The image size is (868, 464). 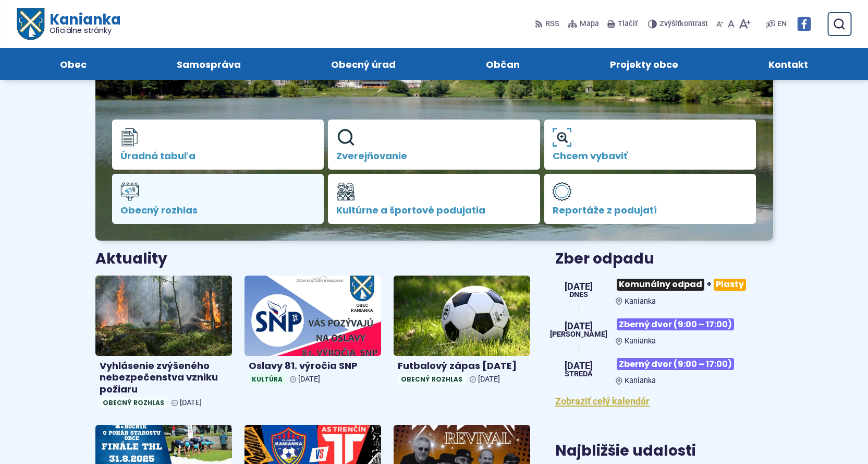 I want to click on span: Obecný úrad, so click(x=364, y=64).